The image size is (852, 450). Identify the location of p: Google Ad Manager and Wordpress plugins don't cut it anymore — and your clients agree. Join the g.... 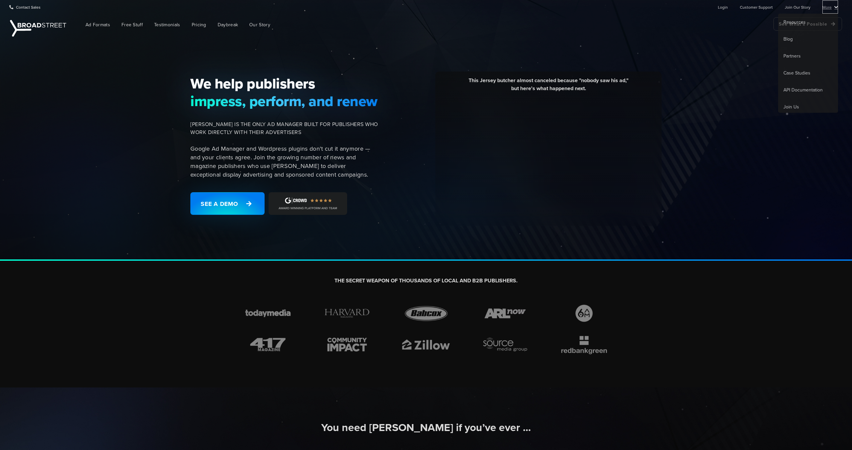
(284, 162).